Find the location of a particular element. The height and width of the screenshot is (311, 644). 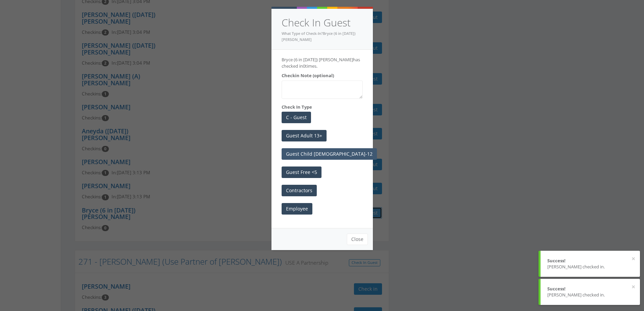

button: Employee is located at coordinates (297, 209).